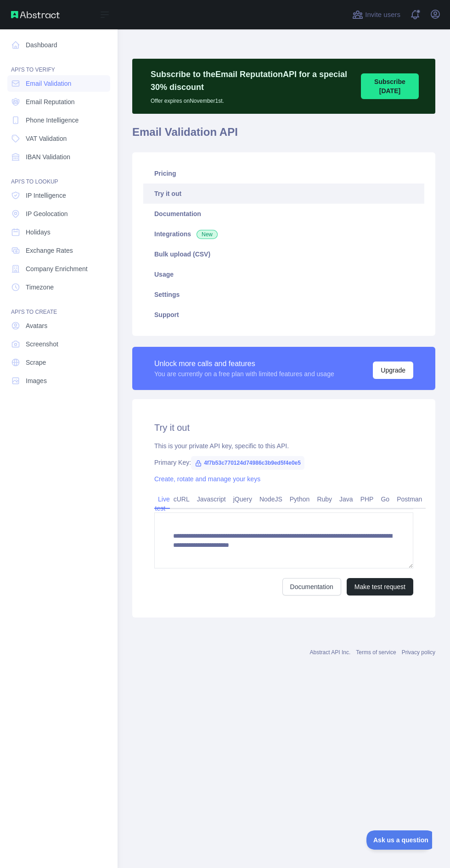  Describe the element at coordinates (59, 102) in the screenshot. I see `a: Email Reputation` at that location.